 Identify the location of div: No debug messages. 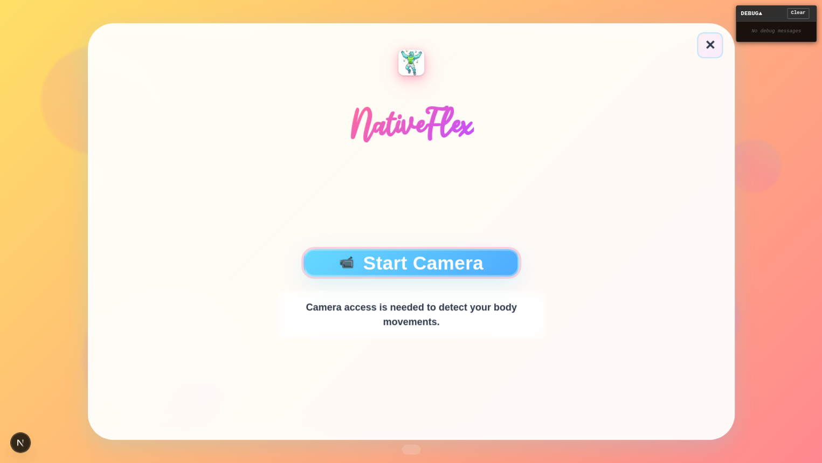
(777, 32).